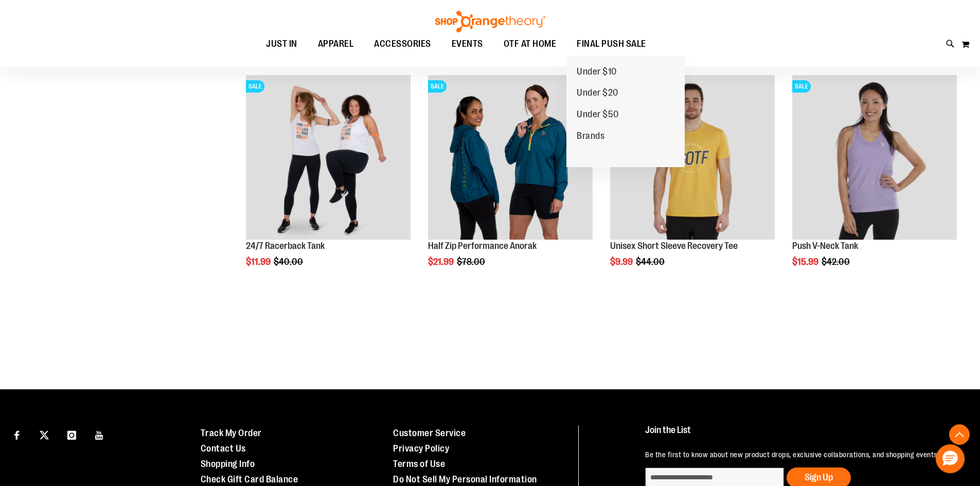 The height and width of the screenshot is (486, 980). What do you see at coordinates (44, 434) in the screenshot?
I see `a: Visit our X page` at bounding box center [44, 434].